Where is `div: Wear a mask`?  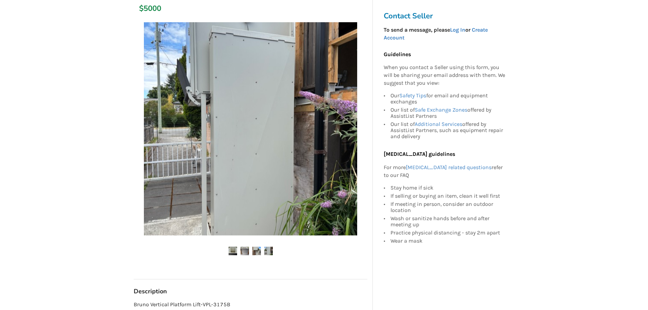
div: Wear a mask is located at coordinates (448, 240).